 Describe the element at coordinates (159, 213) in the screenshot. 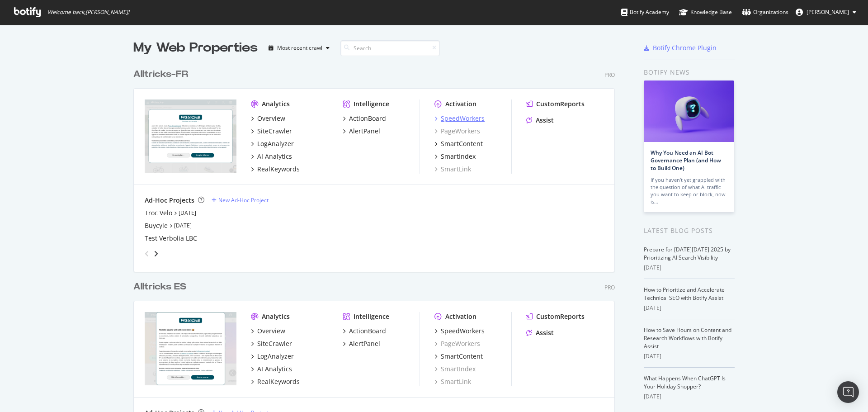

I see `div: Troc Velo` at that location.